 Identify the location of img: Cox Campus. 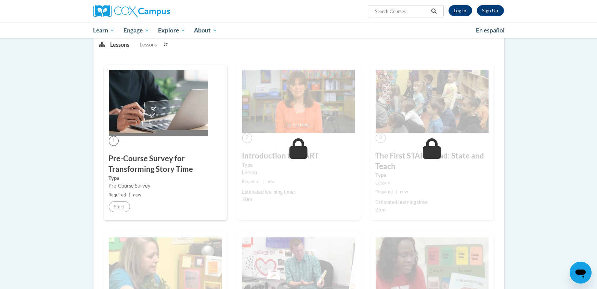
(132, 11).